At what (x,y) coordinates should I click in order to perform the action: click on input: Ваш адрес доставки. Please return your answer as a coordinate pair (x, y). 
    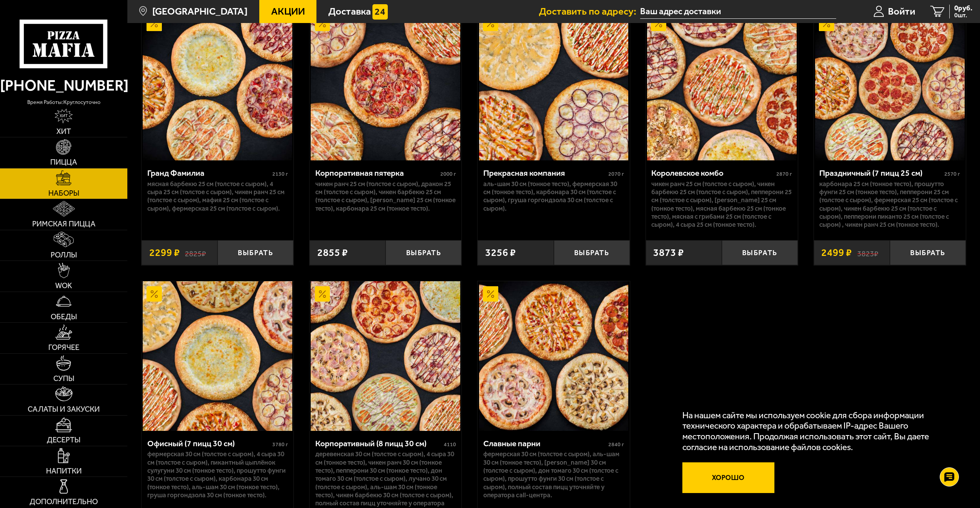
    Looking at the image, I should click on (738, 11).